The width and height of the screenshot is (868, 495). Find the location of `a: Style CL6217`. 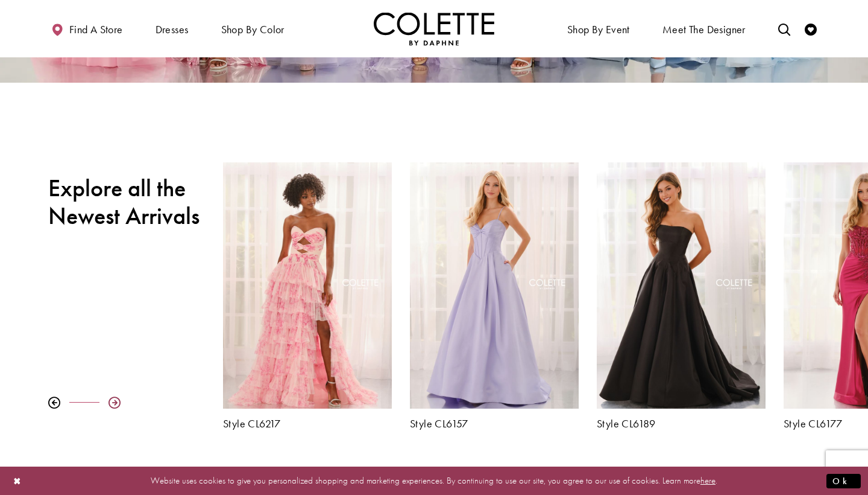

a: Style CL6217 is located at coordinates (308, 424).